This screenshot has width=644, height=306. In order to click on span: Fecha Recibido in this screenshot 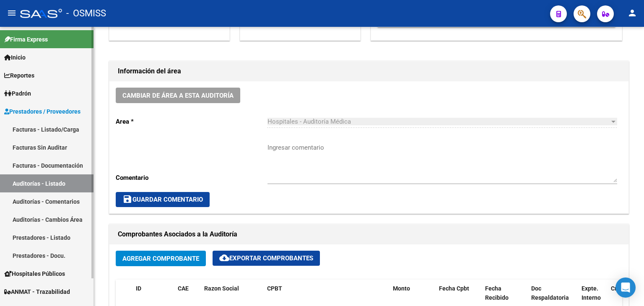, I will do `click(496, 293)`.